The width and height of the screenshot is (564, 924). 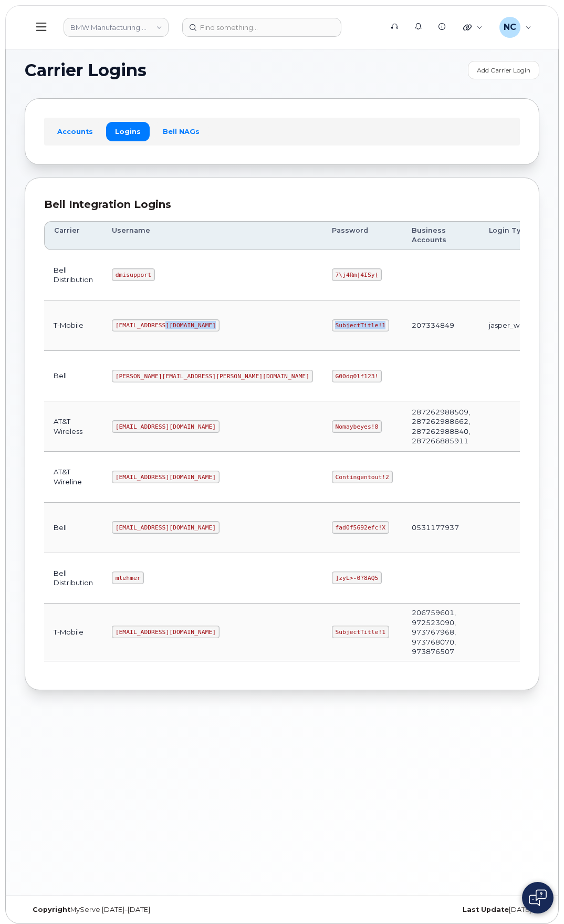 I want to click on a: Logins, so click(x=127, y=131).